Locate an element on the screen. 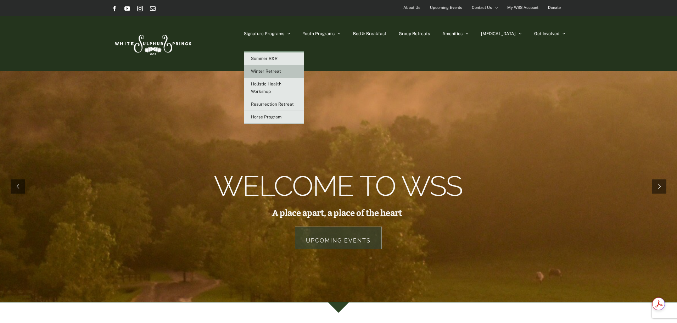 Image resolution: width=677 pixels, height=323 pixels. a: Email is located at coordinates (153, 9).